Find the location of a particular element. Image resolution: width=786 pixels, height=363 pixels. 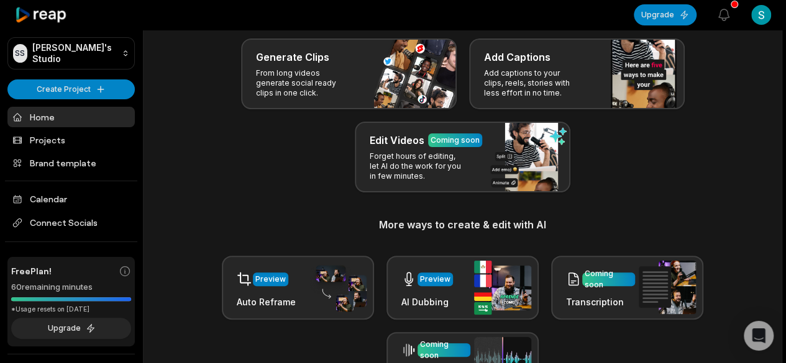

h3: Generate Clips is located at coordinates (293, 57).